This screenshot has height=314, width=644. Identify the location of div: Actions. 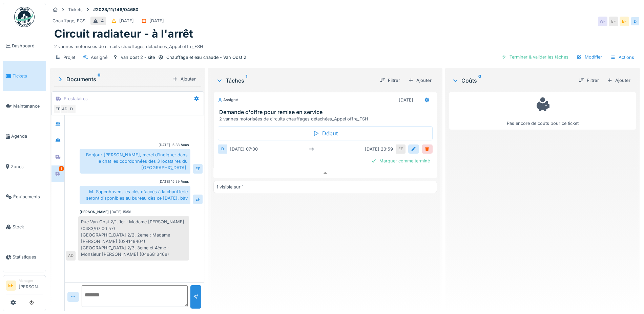
(622, 57).